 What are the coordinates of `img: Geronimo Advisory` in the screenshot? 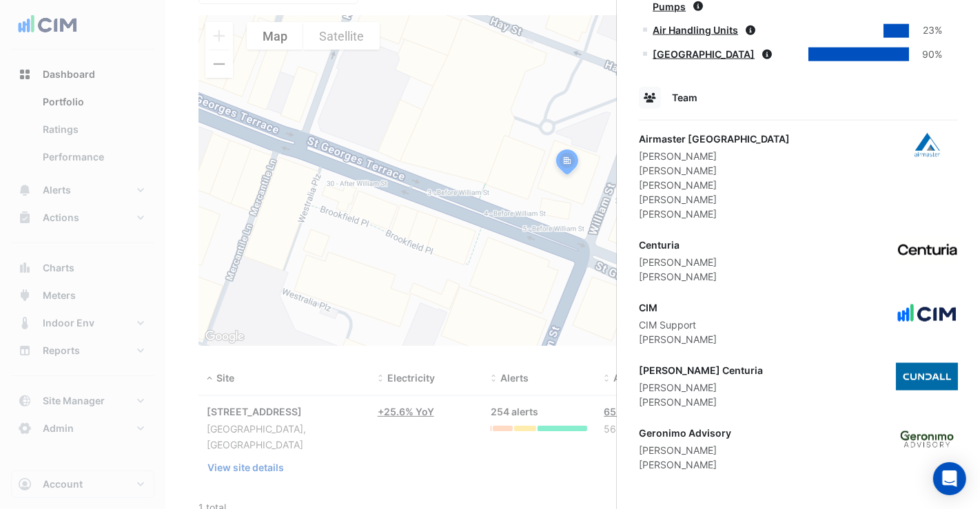 It's located at (927, 439).